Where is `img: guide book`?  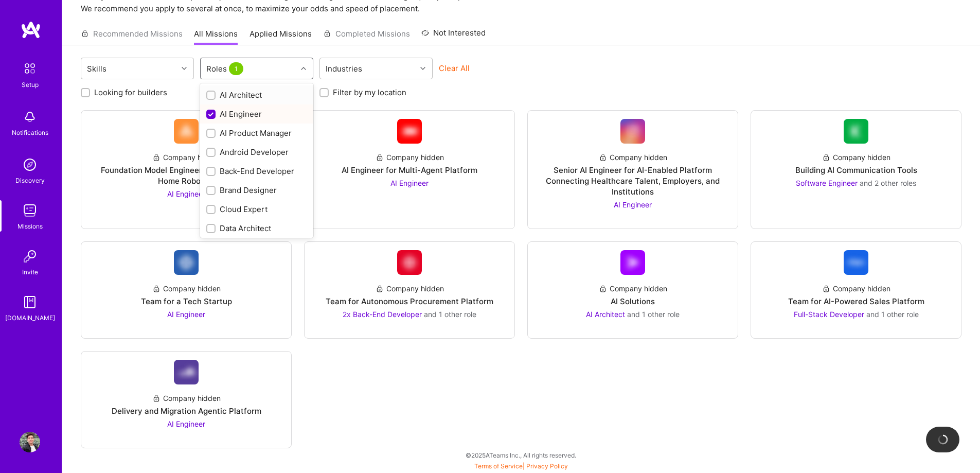
img: guide book is located at coordinates (30, 302).